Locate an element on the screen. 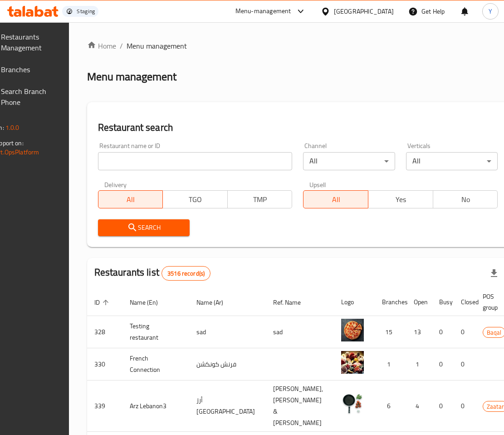 The image size is (504, 435). span: ID is located at coordinates (103, 303).